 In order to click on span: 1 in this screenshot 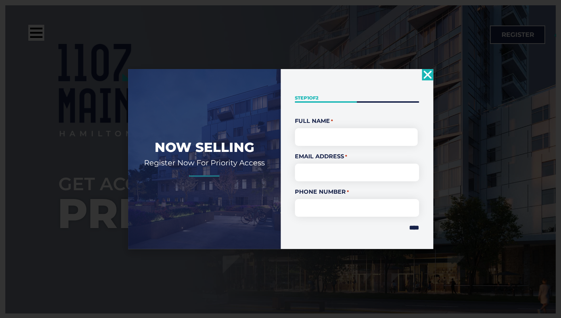, I will do `click(308, 98)`.